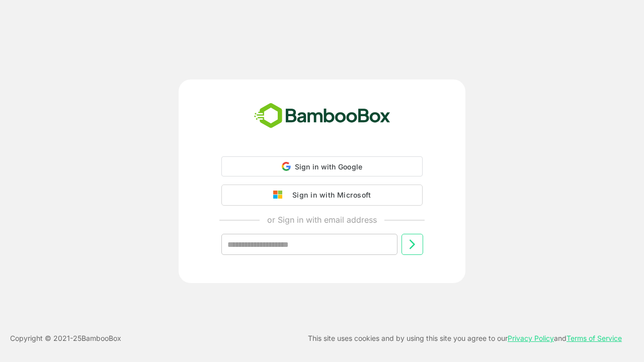 The width and height of the screenshot is (644, 362). What do you see at coordinates (66, 338) in the screenshot?
I see `p: Copyright © 2021- 25 BambooBox` at bounding box center [66, 338].